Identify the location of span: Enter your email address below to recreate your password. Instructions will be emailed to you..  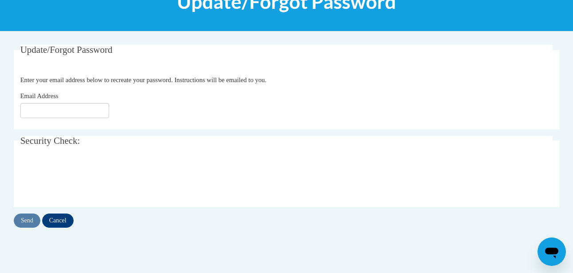
(143, 80).